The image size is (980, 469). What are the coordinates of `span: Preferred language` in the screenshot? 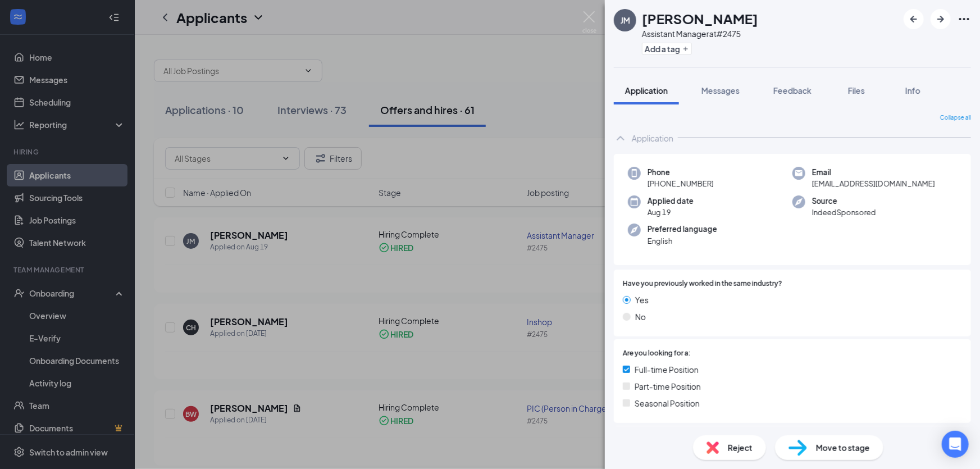 It's located at (682, 229).